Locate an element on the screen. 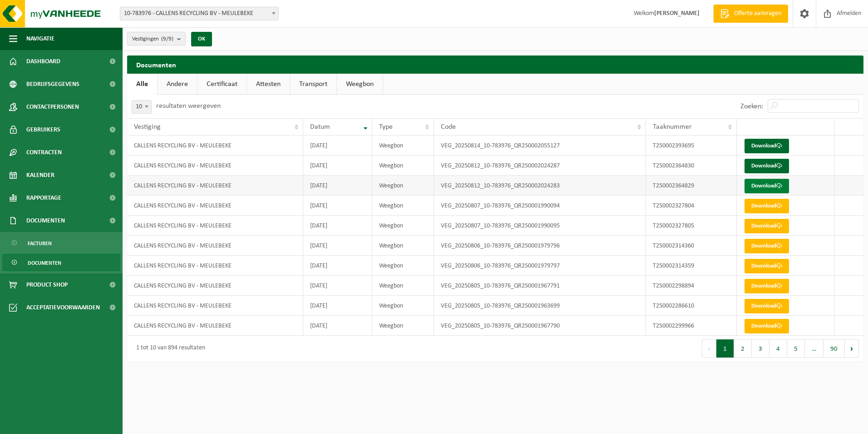 The width and height of the screenshot is (868, 434). span: Facturen is located at coordinates (40, 244).